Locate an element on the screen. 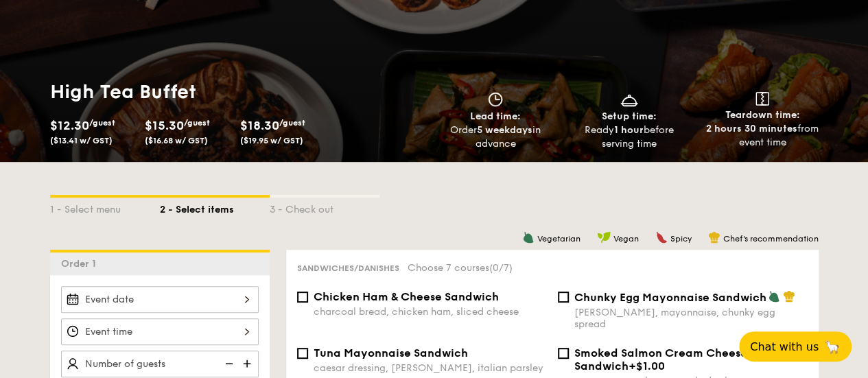 The width and height of the screenshot is (868, 378). span: $18.30 is located at coordinates (259, 125).